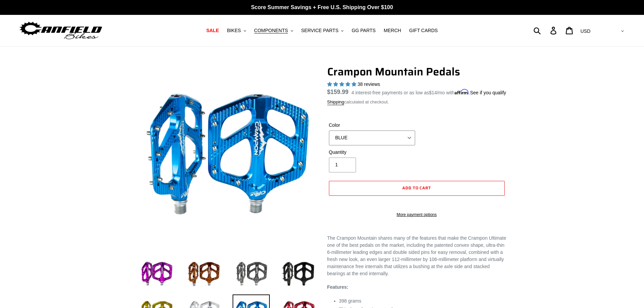 The image size is (644, 308). I want to click on p: 4 interest-free payments or as low as /mo with ., so click(429, 92).